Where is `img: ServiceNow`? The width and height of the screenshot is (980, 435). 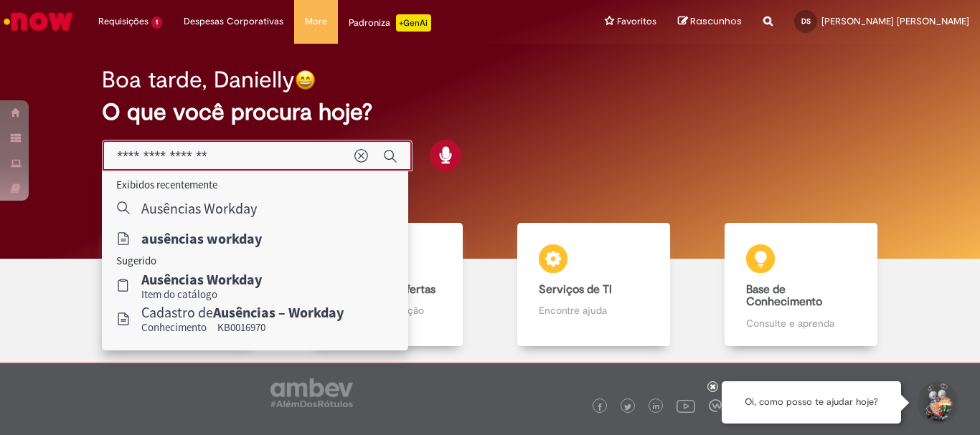
img: ServiceNow is located at coordinates (38, 21).